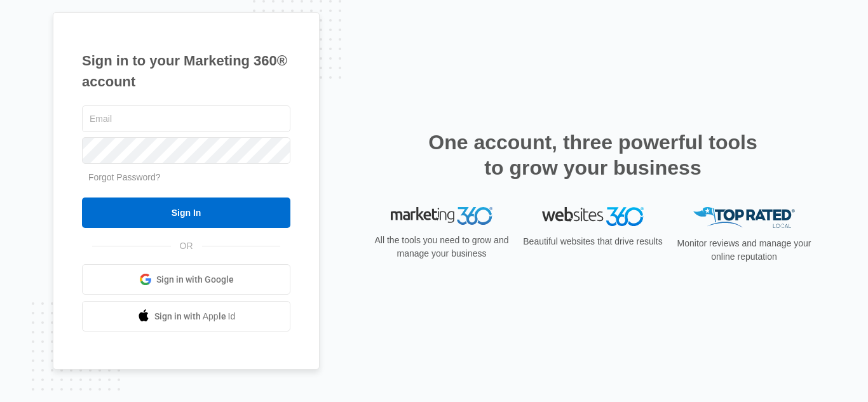 Image resolution: width=868 pixels, height=402 pixels. I want to click on span: Sign in with Google, so click(195, 279).